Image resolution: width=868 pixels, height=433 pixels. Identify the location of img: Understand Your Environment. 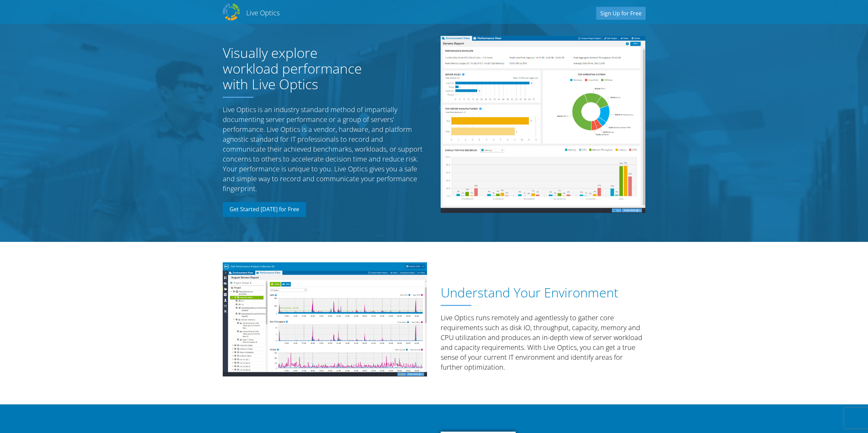
(325, 319).